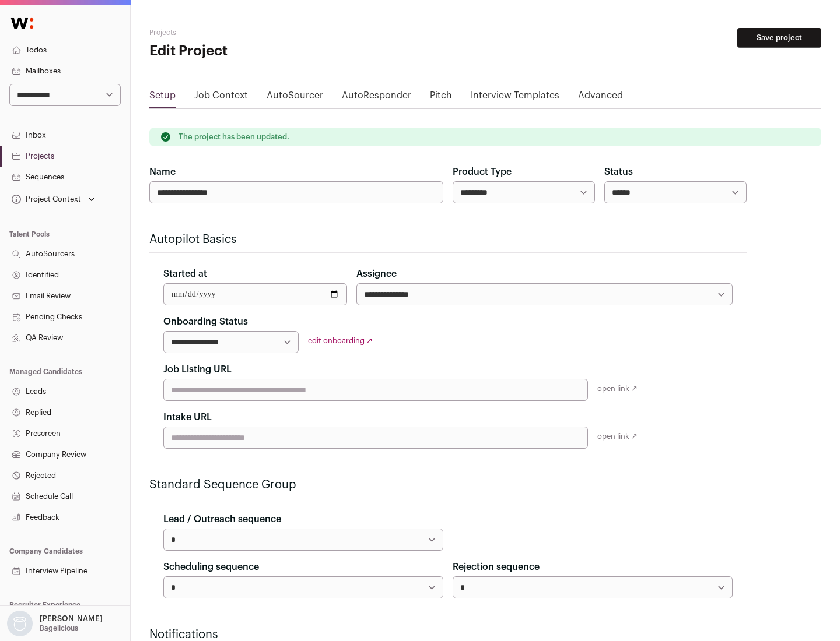 This screenshot has height=641, width=840. Describe the element at coordinates (377, 98) in the screenshot. I see `a: AutoResponder` at that location.